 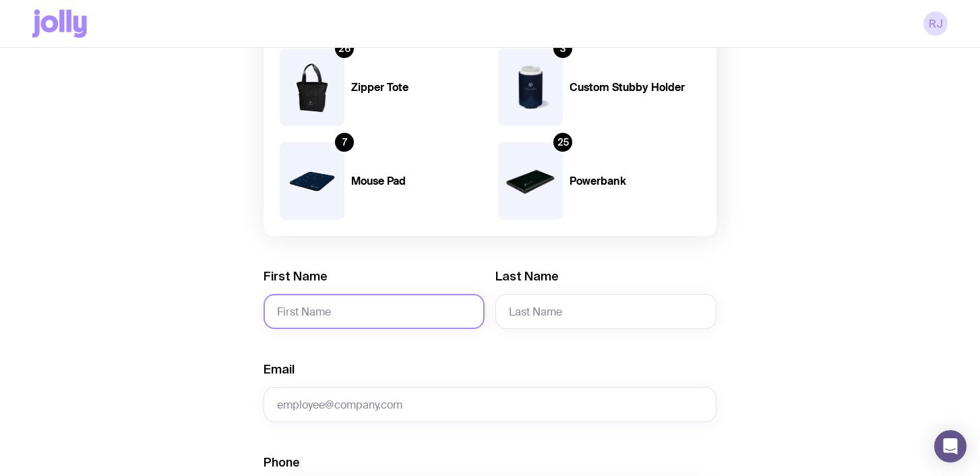 I want to click on div: 7, so click(x=344, y=142).